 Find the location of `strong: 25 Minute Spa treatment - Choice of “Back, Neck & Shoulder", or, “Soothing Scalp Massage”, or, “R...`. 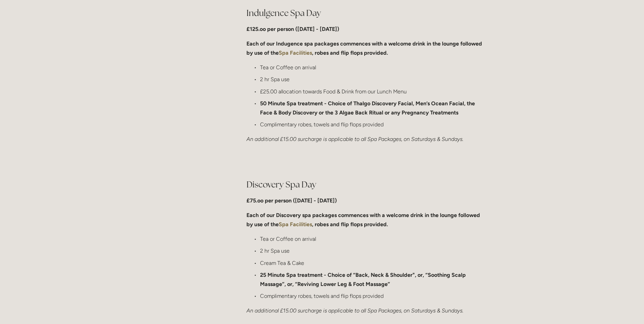

strong: 25 Minute Spa treatment - Choice of “Back, Neck & Shoulder", or, “Soothing Scalp Massage”, or, “R... is located at coordinates (363, 279).